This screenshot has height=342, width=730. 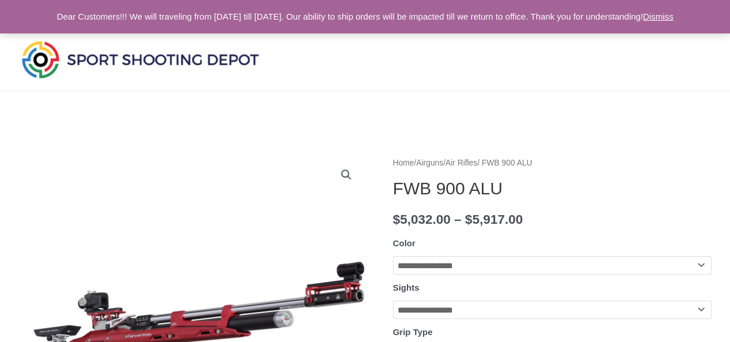 What do you see at coordinates (422, 219) in the screenshot?
I see `bdi: 5,032.00` at bounding box center [422, 219].